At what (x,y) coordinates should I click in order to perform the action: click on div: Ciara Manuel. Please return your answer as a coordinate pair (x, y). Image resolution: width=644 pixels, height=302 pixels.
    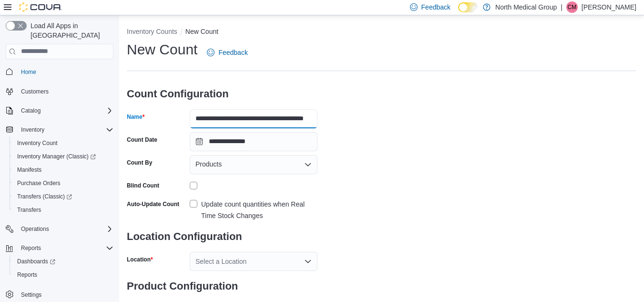
    Looking at the image, I should click on (572, 7).